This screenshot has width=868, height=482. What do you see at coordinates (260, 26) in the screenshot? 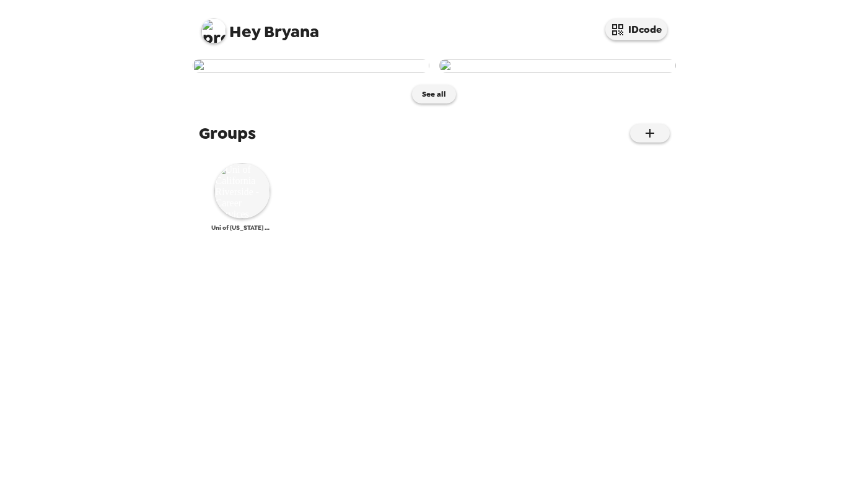
I see `span: Bryana` at bounding box center [260, 26].